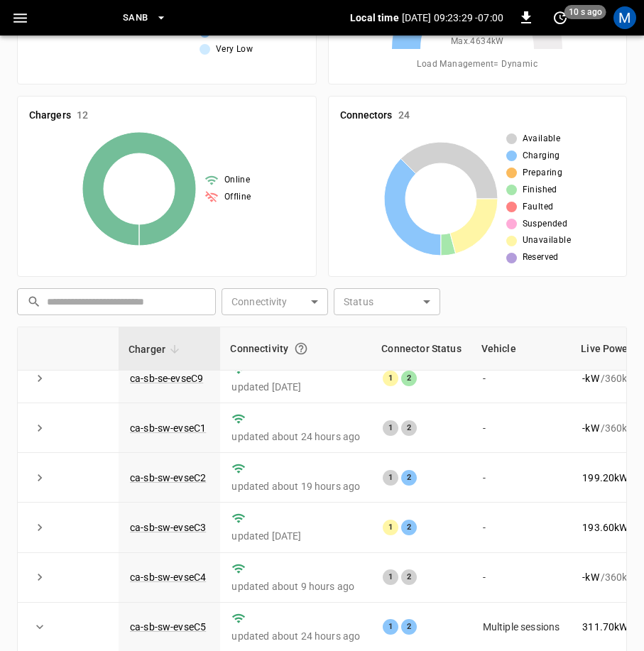 The image size is (644, 651). What do you see at coordinates (215, 18) in the screenshot?
I see `span: SanB` at bounding box center [215, 18].